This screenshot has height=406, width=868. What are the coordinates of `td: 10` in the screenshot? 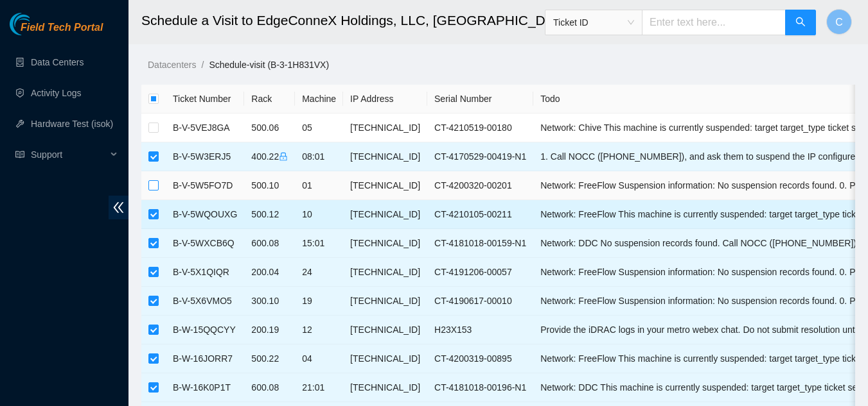 It's located at (318, 214).